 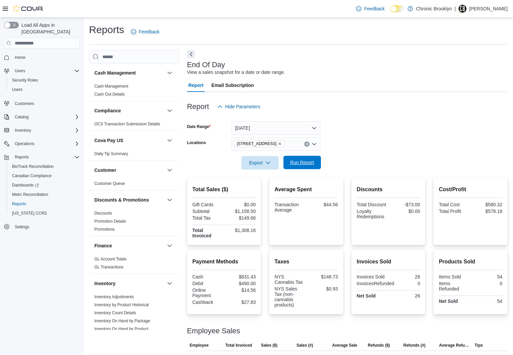 I want to click on div: $148.73, so click(x=323, y=277).